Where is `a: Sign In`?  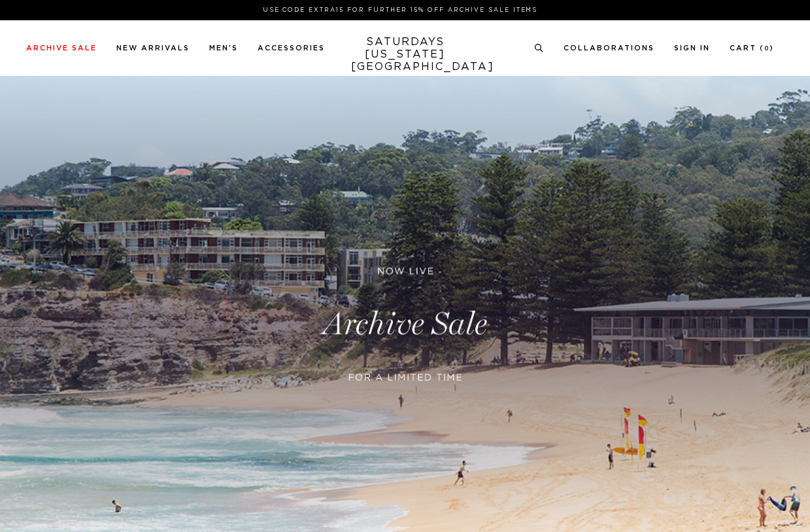 a: Sign In is located at coordinates (692, 48).